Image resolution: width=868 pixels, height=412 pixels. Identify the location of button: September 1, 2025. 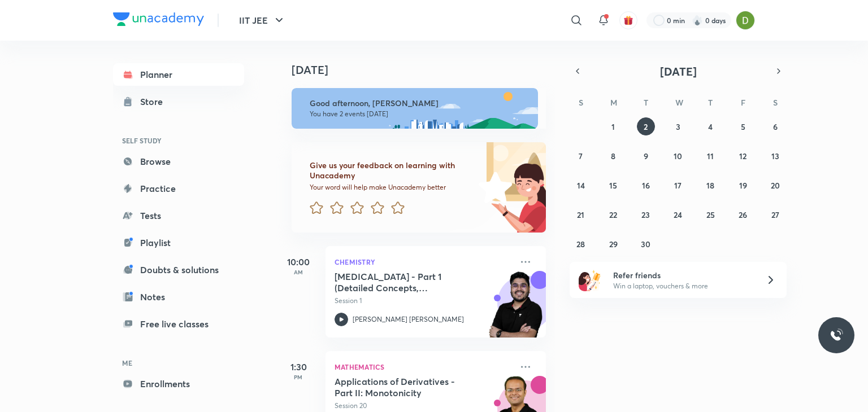
(613, 127).